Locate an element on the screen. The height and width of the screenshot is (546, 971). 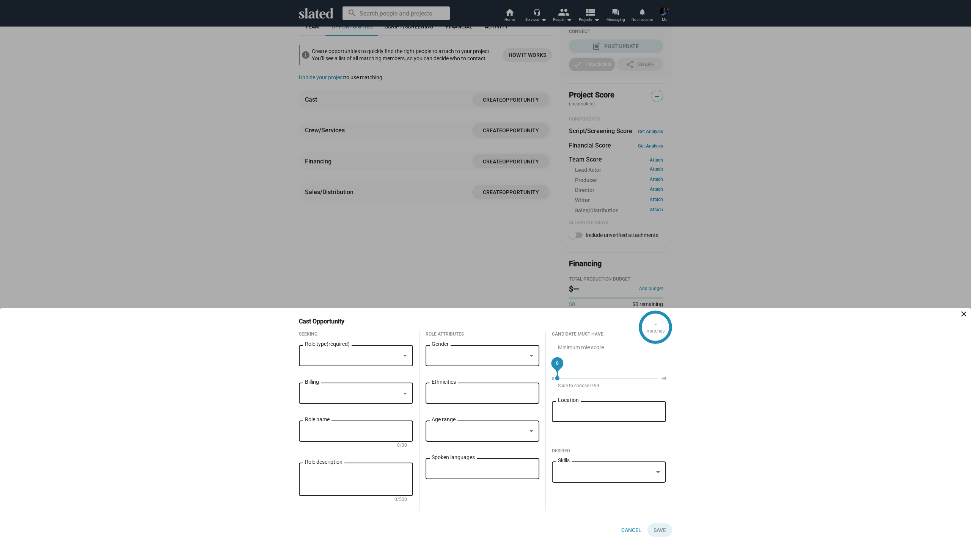
mat-hint: 0/500 is located at coordinates (401, 500).